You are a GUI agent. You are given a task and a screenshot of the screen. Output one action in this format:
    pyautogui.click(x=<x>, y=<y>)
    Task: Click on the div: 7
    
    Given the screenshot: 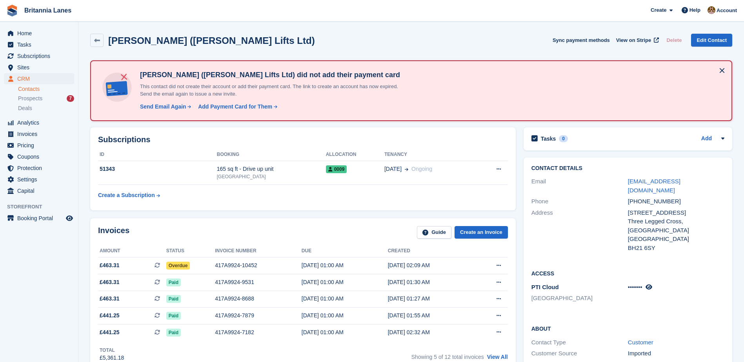 What is the action you would take?
    pyautogui.click(x=70, y=98)
    